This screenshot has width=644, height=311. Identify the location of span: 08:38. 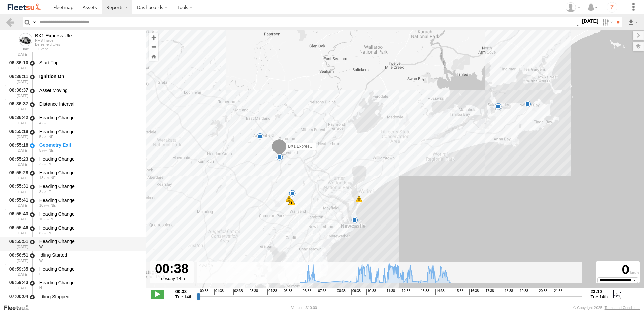
(341, 292).